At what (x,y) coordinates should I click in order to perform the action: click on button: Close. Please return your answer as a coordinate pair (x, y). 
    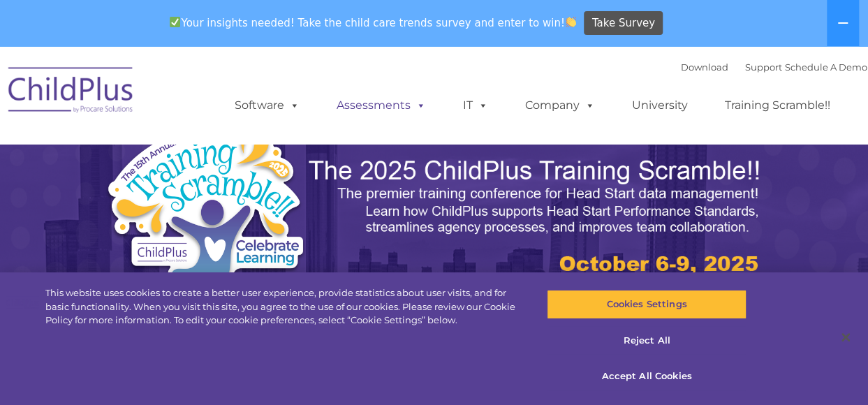
    Looking at the image, I should click on (846, 337).